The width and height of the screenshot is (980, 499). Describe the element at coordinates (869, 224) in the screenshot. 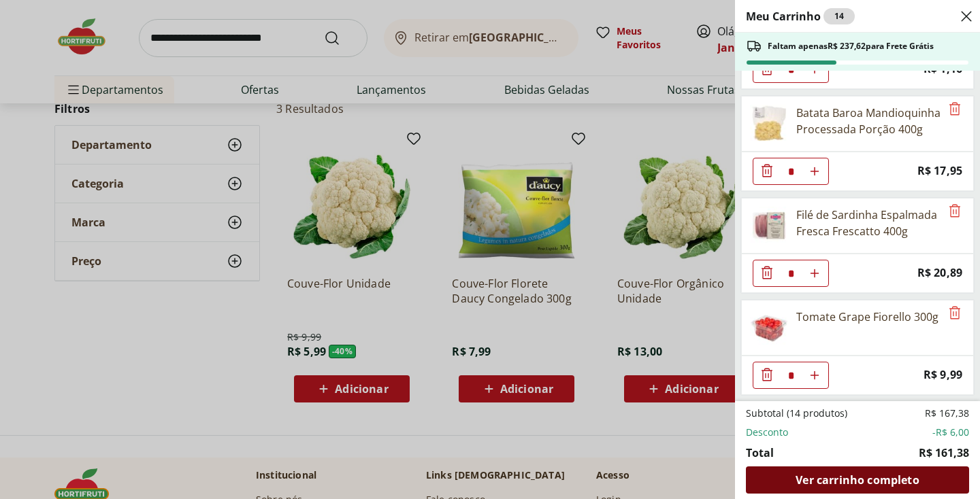

I see `div: Filé de Sardinha Espalmada Fresca Frescatto 400g` at that location.